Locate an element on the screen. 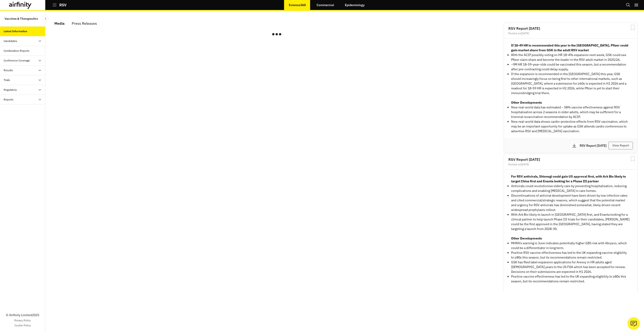 This screenshot has height=332, width=644. li: New real-world data shows cardio-protective effects from RSV vaccination, which may be an importa... is located at coordinates (571, 126).